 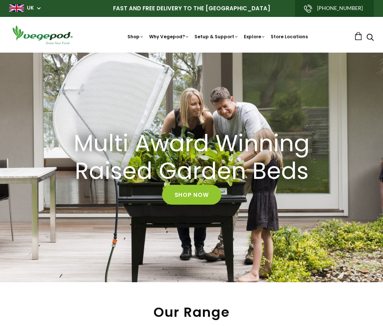 I want to click on a: Store Locations, so click(x=289, y=36).